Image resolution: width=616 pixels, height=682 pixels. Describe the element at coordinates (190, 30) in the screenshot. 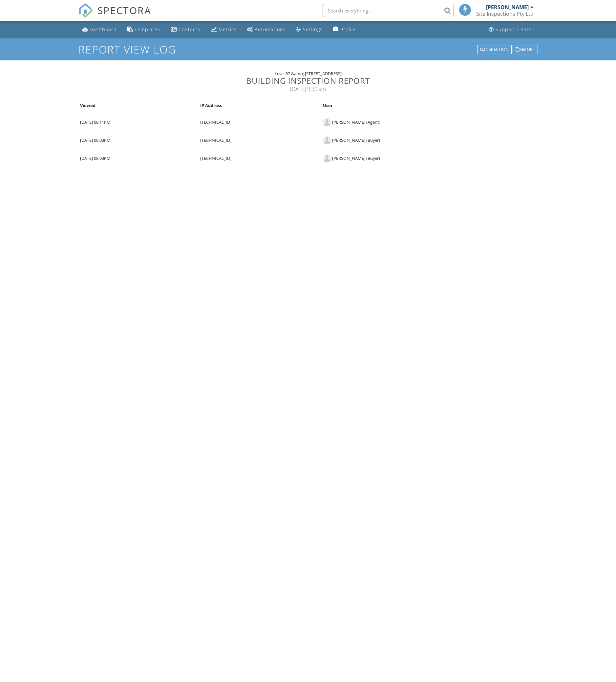

I see `div: Contacts` at that location.